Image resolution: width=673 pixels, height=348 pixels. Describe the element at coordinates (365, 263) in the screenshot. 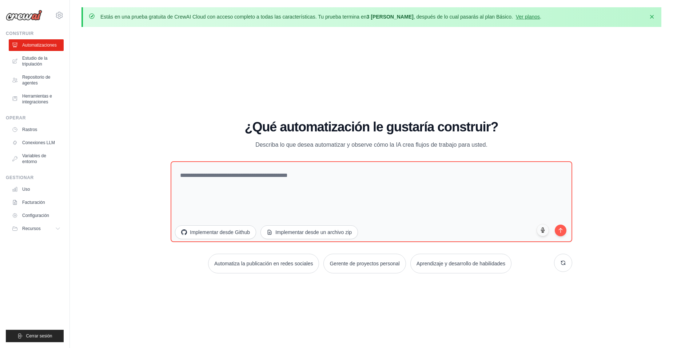

I see `button: Gerente de proyectos personal` at that location.